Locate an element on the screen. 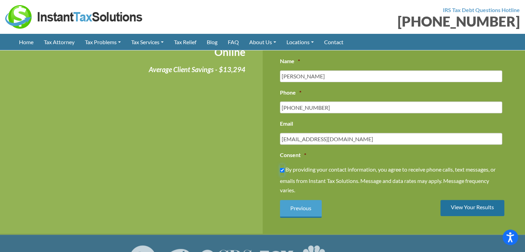 The image size is (525, 252). input: Previous is located at coordinates (301, 209).